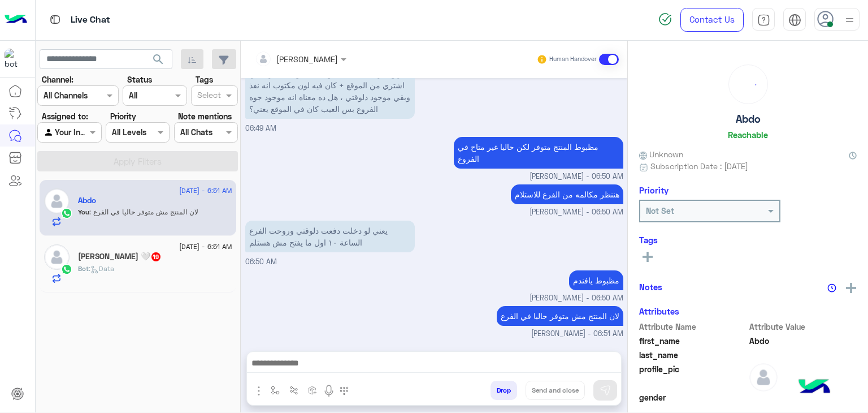  What do you see at coordinates (555, 390) in the screenshot?
I see `button: Send and close` at bounding box center [555, 390].